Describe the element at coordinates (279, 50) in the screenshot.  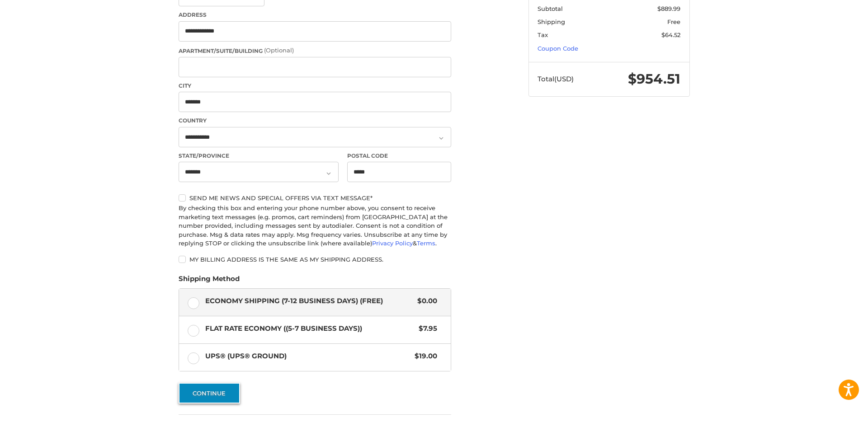
I see `small: (Optional)` at that location.